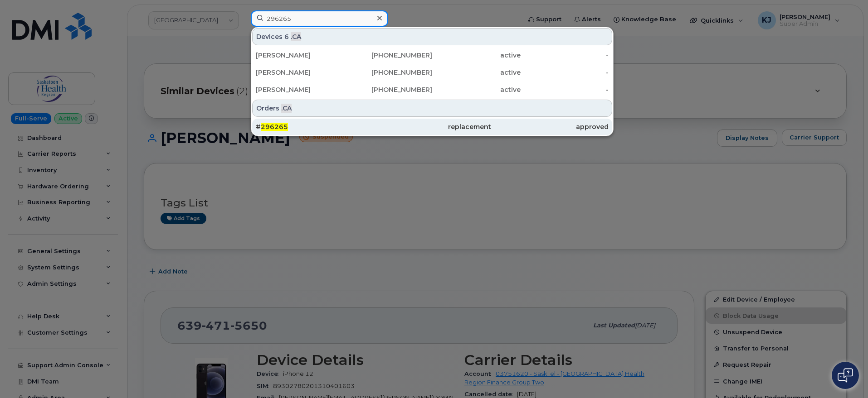 The image size is (868, 398). I want to click on div: approved, so click(549, 127).